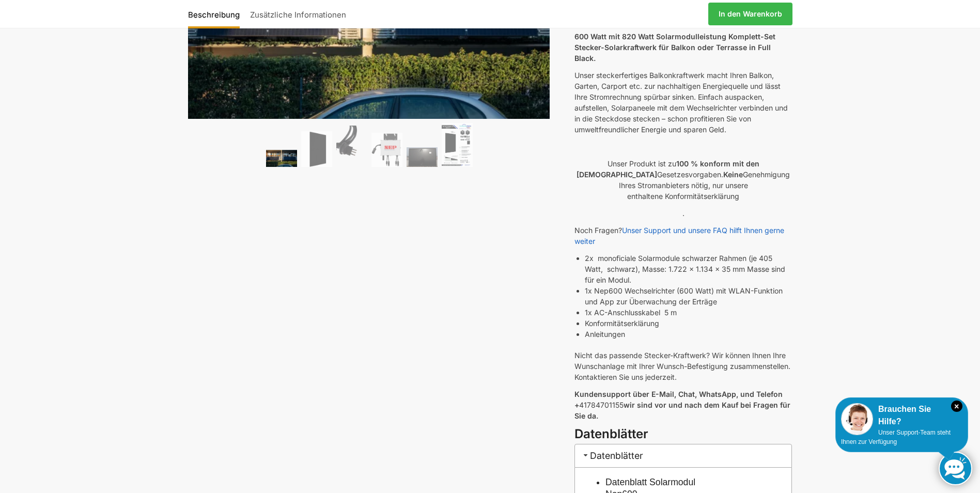  What do you see at coordinates (298, 14) in the screenshot?
I see `a: Zusätzliche Informationen` at bounding box center [298, 14].